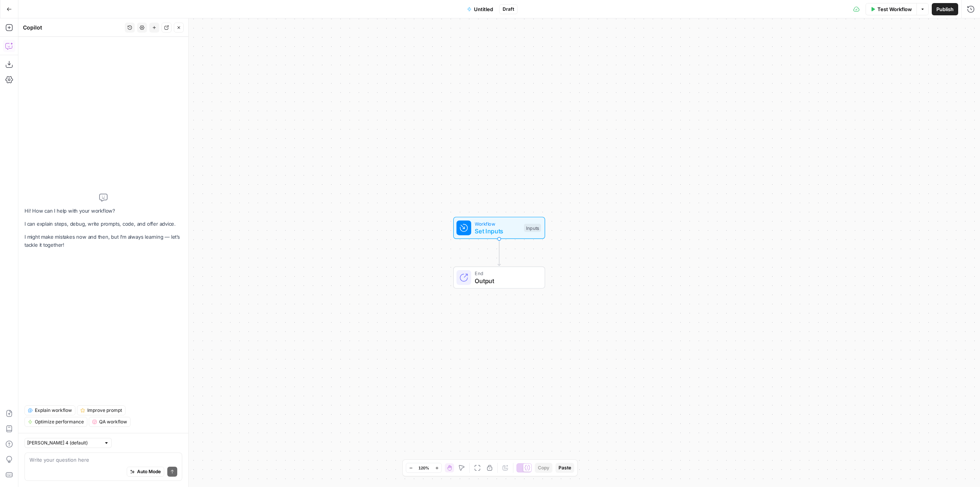 Image resolution: width=980 pixels, height=487 pixels. Describe the element at coordinates (945, 9) in the screenshot. I see `button: Publish` at that location.